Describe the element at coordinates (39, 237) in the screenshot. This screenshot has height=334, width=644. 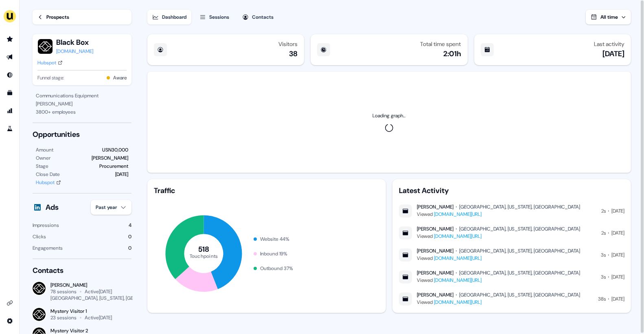
I see `div: Clicks` at that location.